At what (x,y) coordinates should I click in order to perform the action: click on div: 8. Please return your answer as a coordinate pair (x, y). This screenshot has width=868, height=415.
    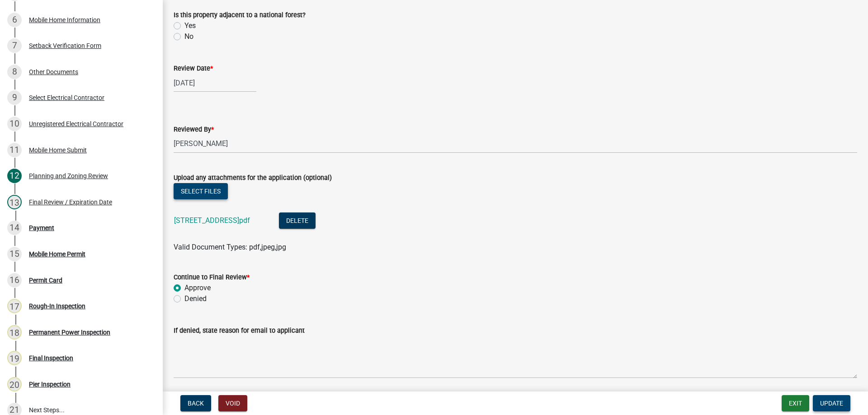
    Looking at the image, I should click on (15, 72).